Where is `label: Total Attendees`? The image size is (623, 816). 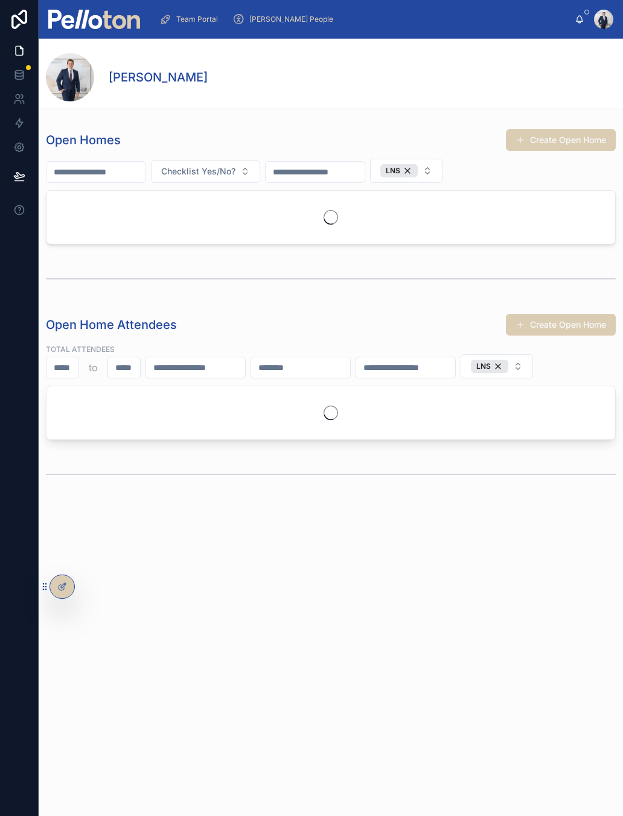
label: Total Attendees is located at coordinates (80, 349).